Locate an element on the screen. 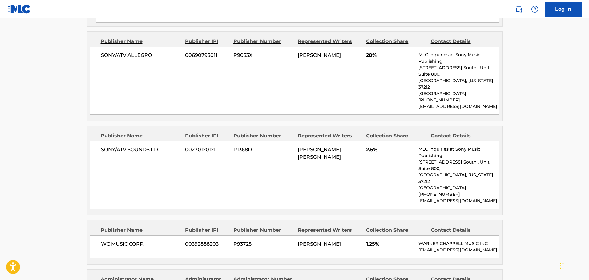 This screenshot has width=589, height=280. img: search is located at coordinates (519, 9).